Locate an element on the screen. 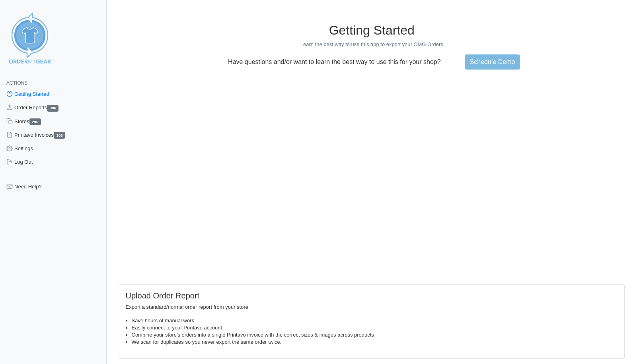  h5: Upload Order Report is located at coordinates (372, 296).